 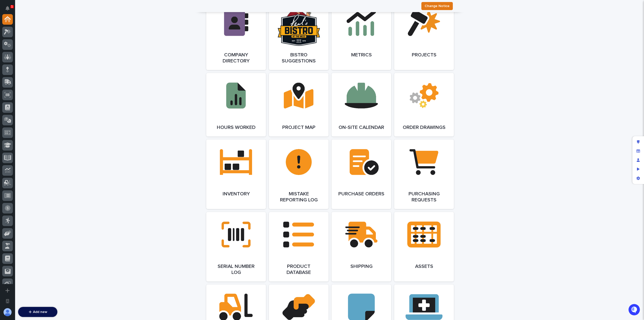 I want to click on a: Company Directory, so click(x=236, y=35).